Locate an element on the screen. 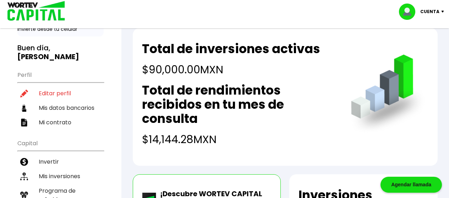 Image resolution: width=449 pixels, height=198 pixels. img: profile-image is located at coordinates (409, 12).